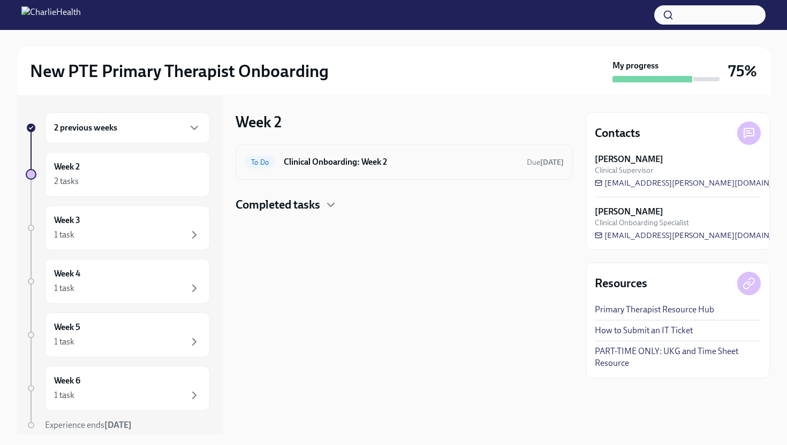 Image resolution: width=787 pixels, height=445 pixels. I want to click on a: Week 61 task, so click(118, 389).